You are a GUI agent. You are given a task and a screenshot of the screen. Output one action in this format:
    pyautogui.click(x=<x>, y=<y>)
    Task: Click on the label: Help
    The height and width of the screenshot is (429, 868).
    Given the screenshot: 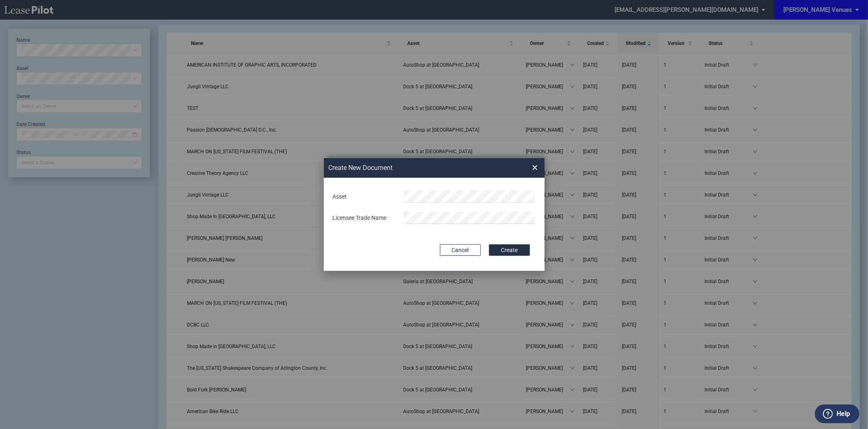 What is the action you would take?
    pyautogui.click(x=843, y=414)
    